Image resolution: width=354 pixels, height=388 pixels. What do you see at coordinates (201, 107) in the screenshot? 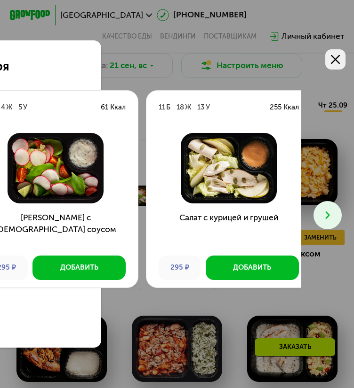
I see `div: 13` at bounding box center [201, 107].